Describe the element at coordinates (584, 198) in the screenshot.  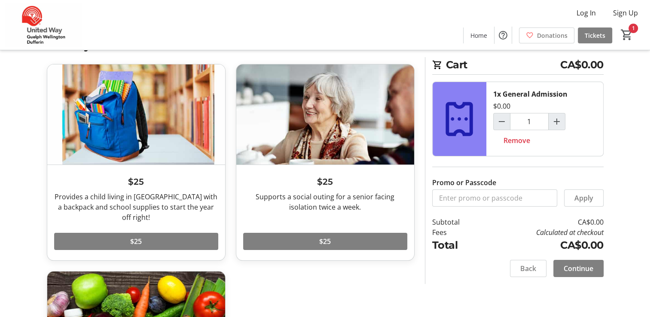
I see `span: Apply` at that location.